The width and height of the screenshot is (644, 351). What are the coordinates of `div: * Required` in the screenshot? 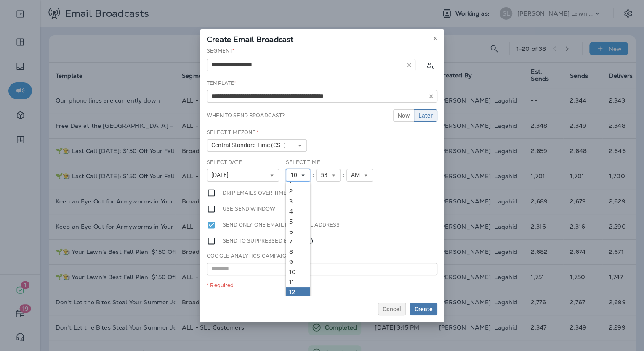 It's located at (322, 285).